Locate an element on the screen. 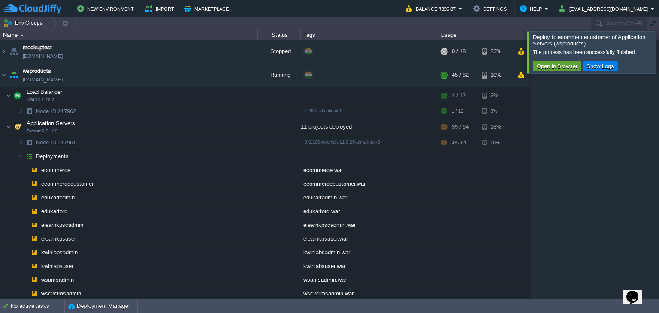  a: Application ServersTomcat 9.0.100 is located at coordinates (51, 123).